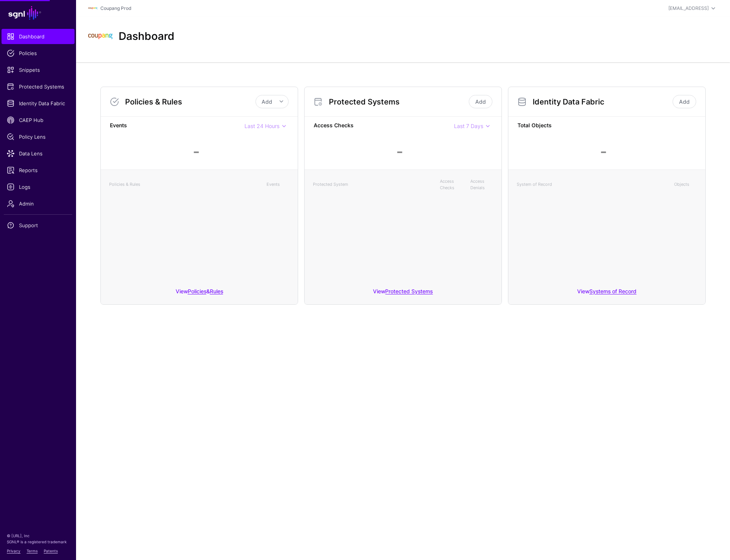 The image size is (730, 560). I want to click on a: Dashboard, so click(38, 37).